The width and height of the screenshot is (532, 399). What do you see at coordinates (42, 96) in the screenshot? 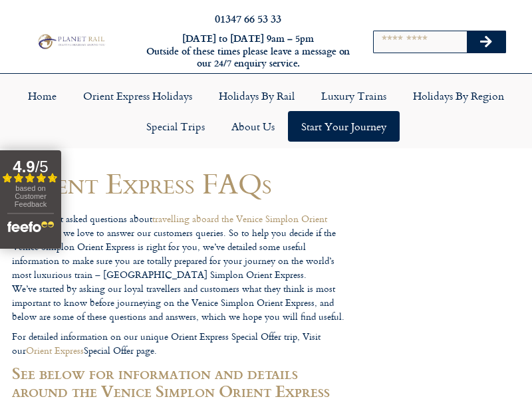
I see `a: Home` at bounding box center [42, 96].